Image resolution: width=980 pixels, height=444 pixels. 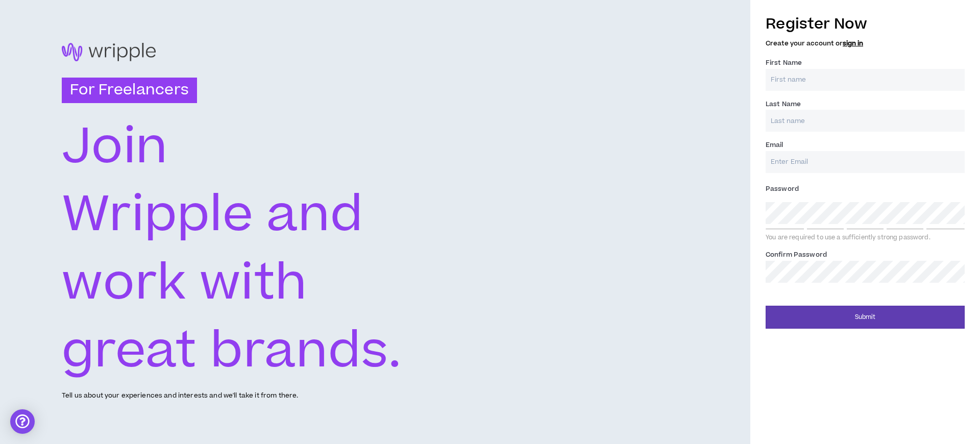 What do you see at coordinates (185, 283) in the screenshot?
I see `text: work with` at bounding box center [185, 283].